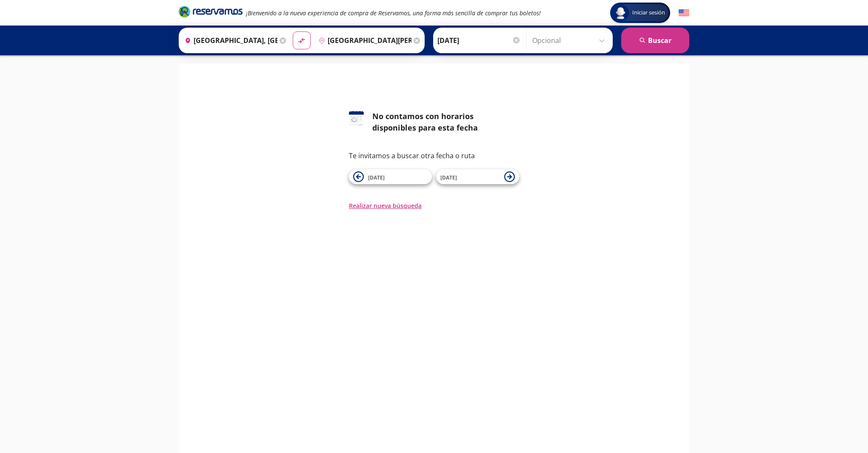 The height and width of the screenshot is (453, 868). What do you see at coordinates (570, 40) in the screenshot?
I see `input: Opcional` at bounding box center [570, 40].